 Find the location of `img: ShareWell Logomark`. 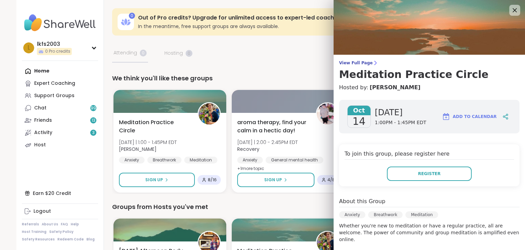

img: ShareWell Logomark is located at coordinates (446, 117).